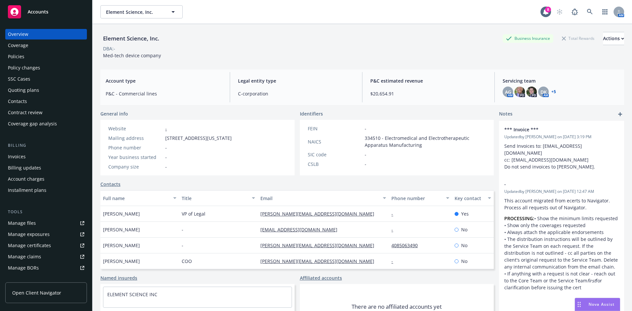 This screenshot has width=632, height=311. Describe the element at coordinates (24, 68) in the screenshot. I see `div: Policy changes` at that location.